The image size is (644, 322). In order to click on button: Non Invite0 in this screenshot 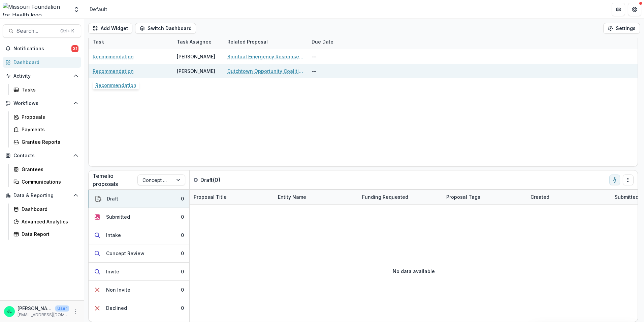, I will do `click(139, 290)`.